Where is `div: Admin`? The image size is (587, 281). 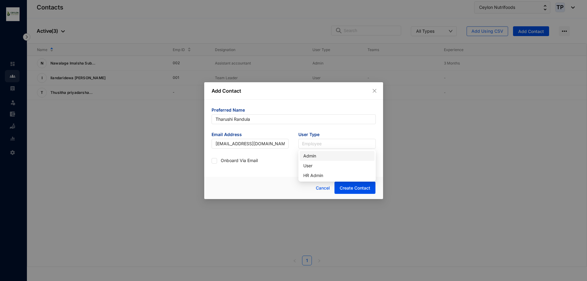 div: Admin is located at coordinates (337, 156).